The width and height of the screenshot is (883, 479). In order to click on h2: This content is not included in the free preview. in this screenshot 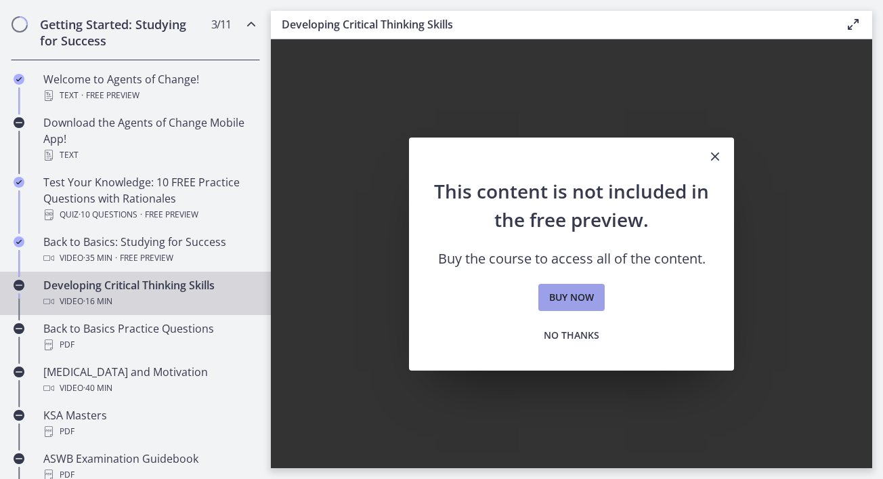, I will do `click(571, 205)`.